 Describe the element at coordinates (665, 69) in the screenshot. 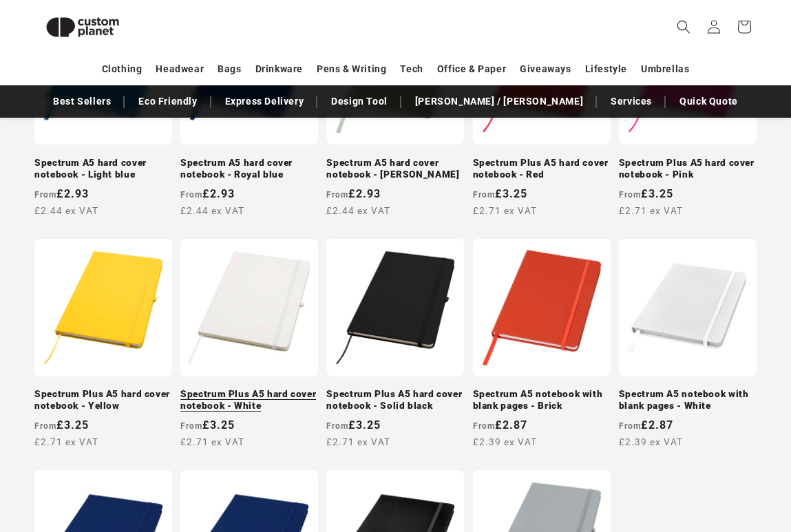

I see `a: Umbrellas` at that location.